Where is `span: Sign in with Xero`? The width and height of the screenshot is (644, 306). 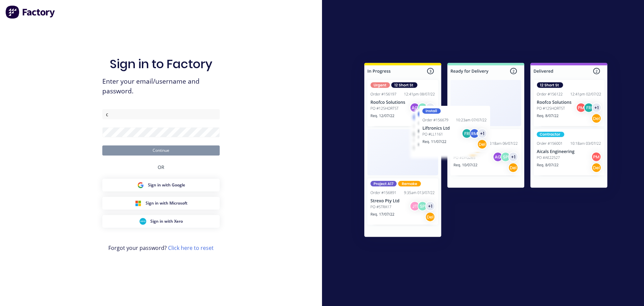 span: Sign in with Xero is located at coordinates (166, 221).